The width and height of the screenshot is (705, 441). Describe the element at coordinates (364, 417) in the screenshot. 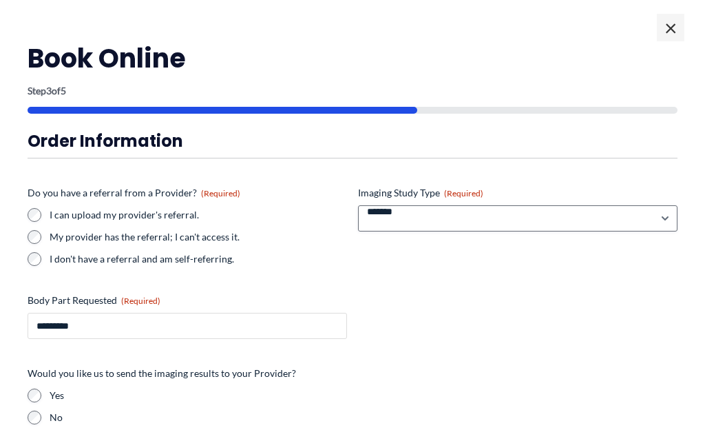

I see `label: No` at that location.